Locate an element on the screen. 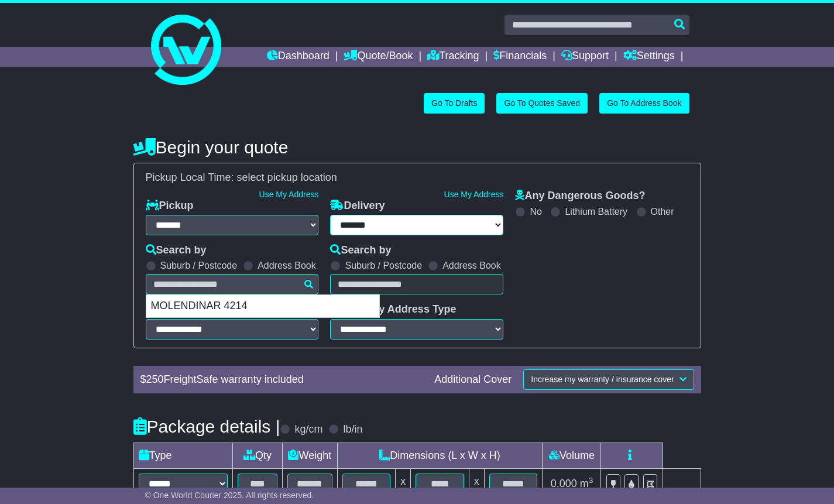 The image size is (834, 504). label: Lithium Battery is located at coordinates (596, 211).